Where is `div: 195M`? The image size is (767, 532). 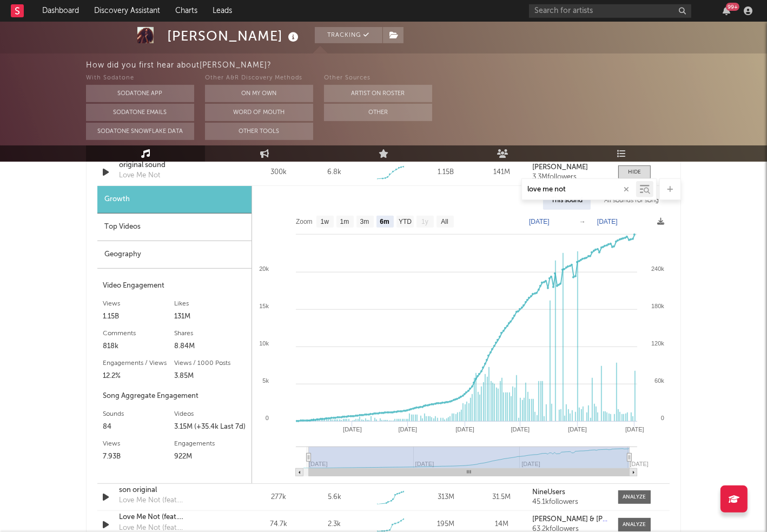 div: 195M is located at coordinates (446, 524).